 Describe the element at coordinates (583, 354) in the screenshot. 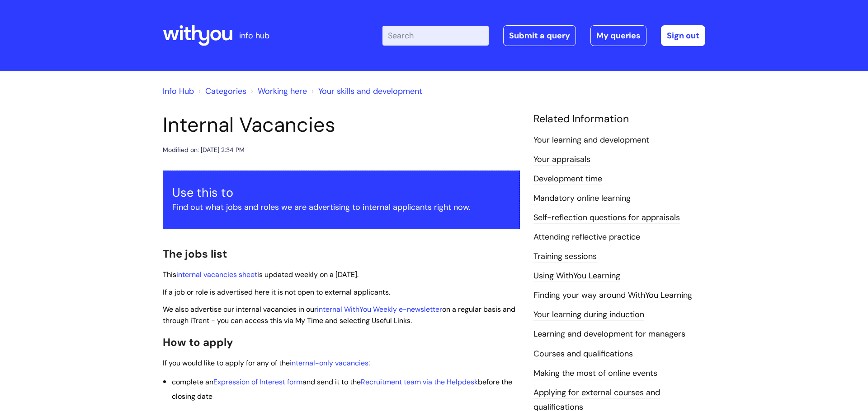

I see `a: Courses and qualifications` at that location.